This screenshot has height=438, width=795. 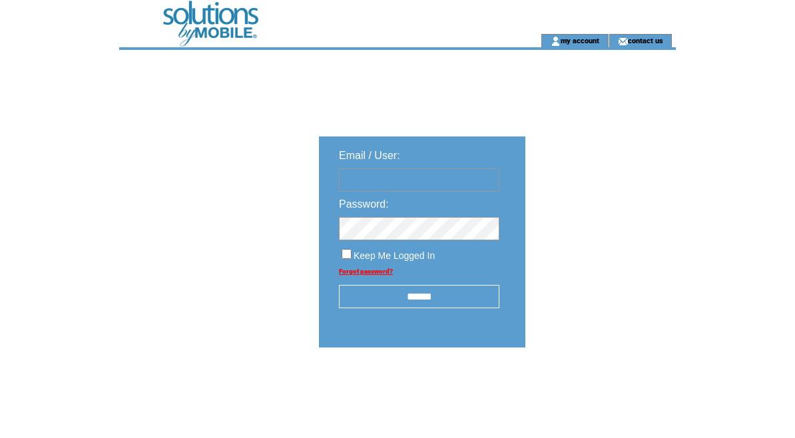 What do you see at coordinates (555, 41) in the screenshot?
I see `img: account_icon.gif` at bounding box center [555, 41].